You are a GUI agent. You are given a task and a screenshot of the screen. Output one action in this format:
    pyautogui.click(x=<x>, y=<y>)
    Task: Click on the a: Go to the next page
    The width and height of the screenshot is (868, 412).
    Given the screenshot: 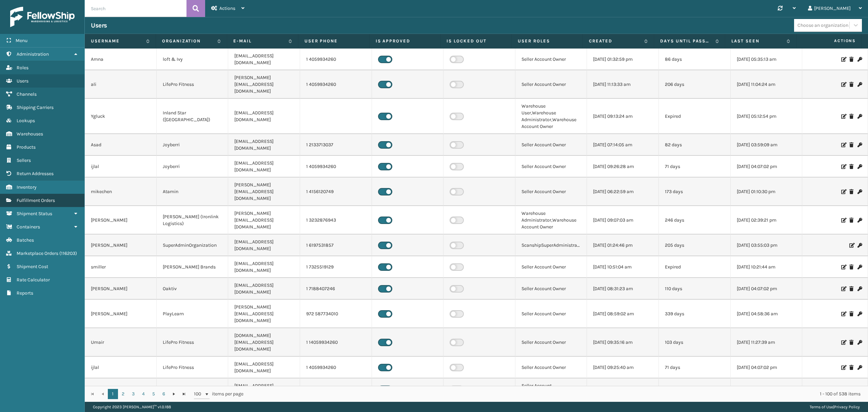 What is the action you would take?
    pyautogui.click(x=174, y=394)
    